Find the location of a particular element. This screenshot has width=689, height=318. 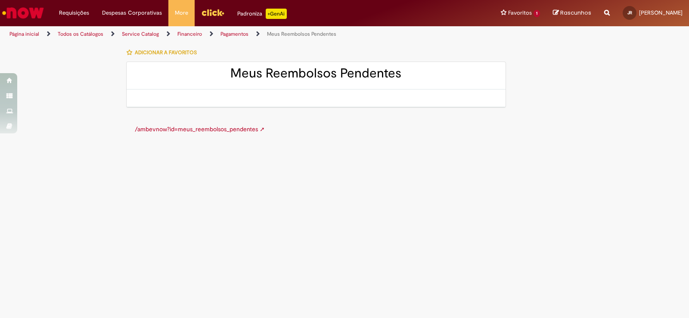

img: ServiceNow is located at coordinates (23, 13).